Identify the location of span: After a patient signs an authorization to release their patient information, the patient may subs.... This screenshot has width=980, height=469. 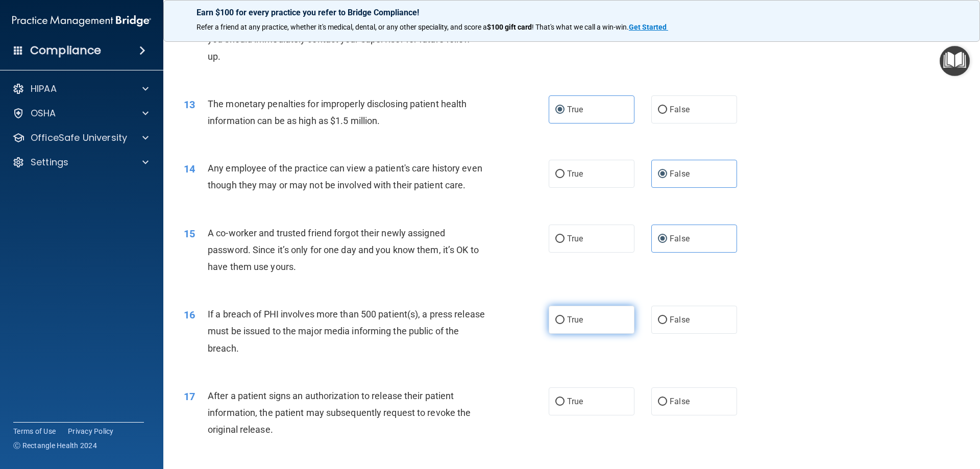
(339, 413).